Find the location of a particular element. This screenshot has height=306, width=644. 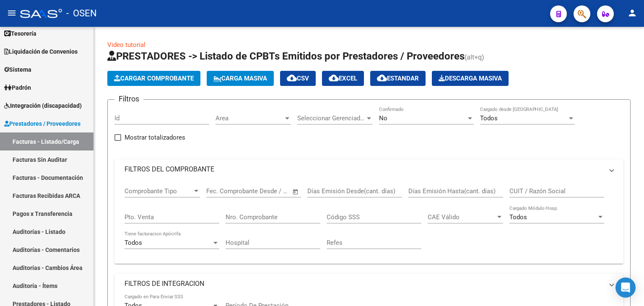

span: Seleccionar Gerenciador is located at coordinates (331, 118).